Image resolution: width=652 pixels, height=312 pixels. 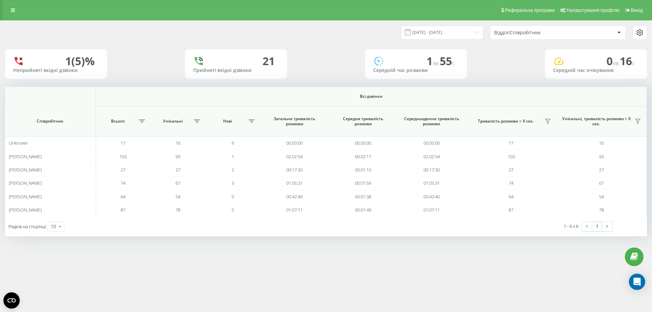 I want to click on div: Open Intercom Messenger, so click(x=637, y=282).